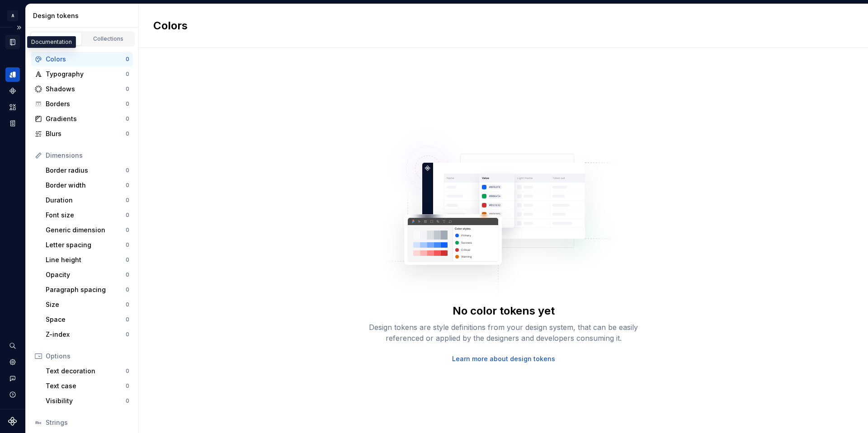  Describe the element at coordinates (87, 290) in the screenshot. I see `a: Paragraph spacing0` at that location.